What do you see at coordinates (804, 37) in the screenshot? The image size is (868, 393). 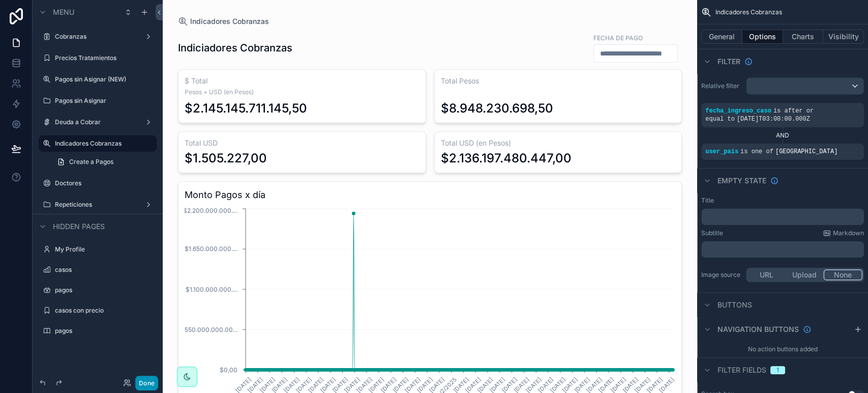 I see `button: Charts` at bounding box center [804, 37].